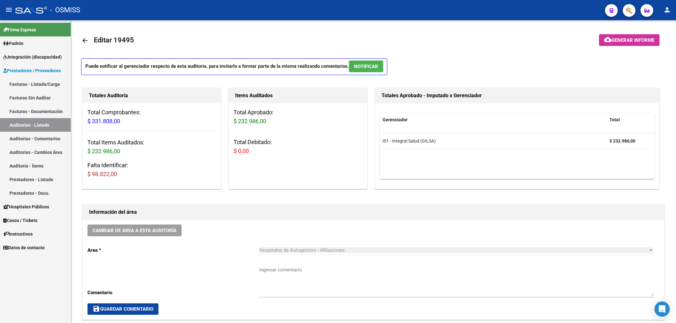  I want to click on span: Casos / Tickets, so click(20, 221).